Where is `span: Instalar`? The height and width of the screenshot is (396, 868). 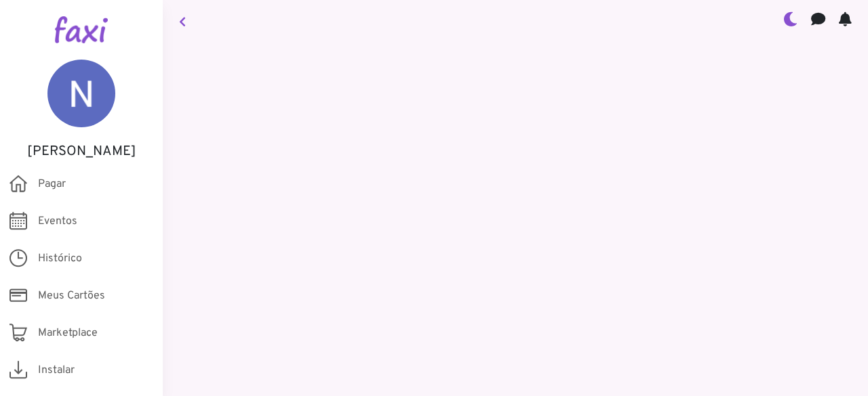 span: Instalar is located at coordinates (56, 370).